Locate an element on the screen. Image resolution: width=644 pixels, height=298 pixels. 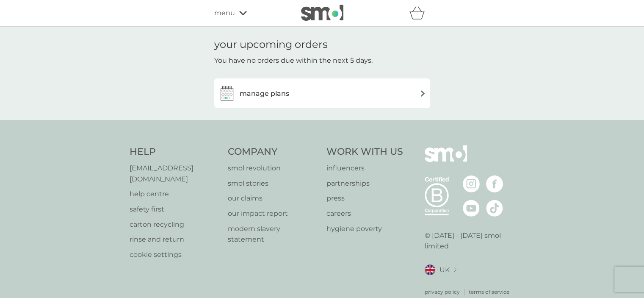
a: privacy policy is located at coordinates (442, 292).